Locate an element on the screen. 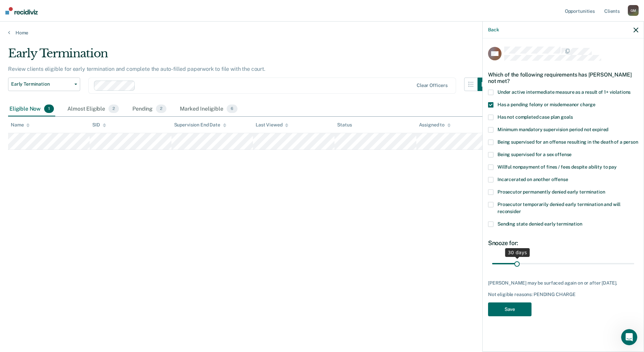  span: 1 is located at coordinates (49, 109).